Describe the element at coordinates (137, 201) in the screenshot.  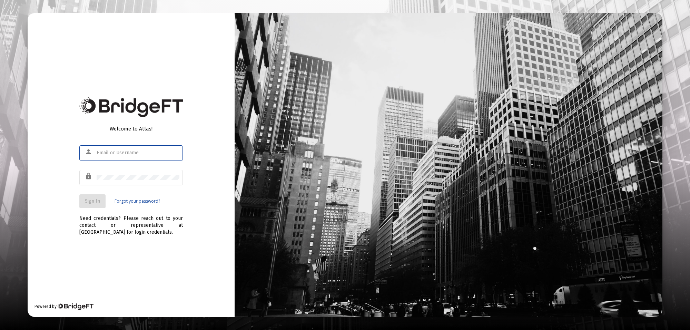
I see `a: Forgot your password?` at that location.